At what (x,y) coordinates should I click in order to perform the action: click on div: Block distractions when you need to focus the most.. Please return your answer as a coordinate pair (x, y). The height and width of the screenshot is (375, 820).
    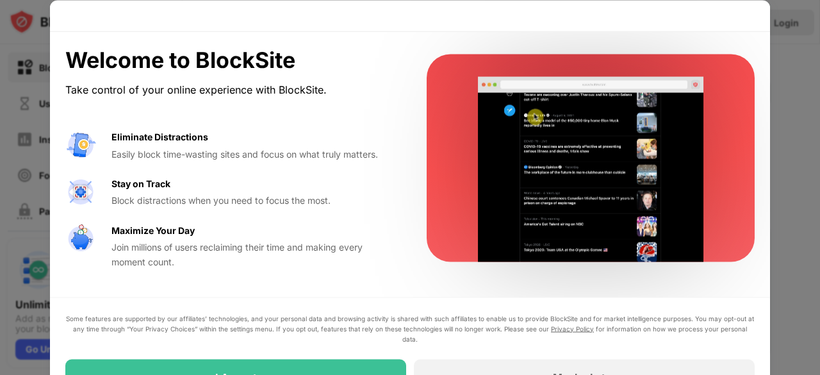
    Looking at the image, I should click on (254, 201).